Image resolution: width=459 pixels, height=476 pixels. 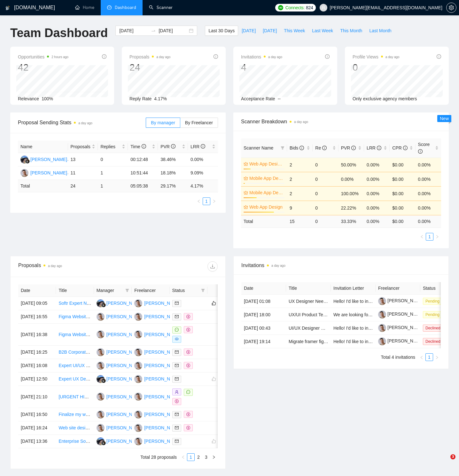 I want to click on span: user, so click(x=324, y=8).